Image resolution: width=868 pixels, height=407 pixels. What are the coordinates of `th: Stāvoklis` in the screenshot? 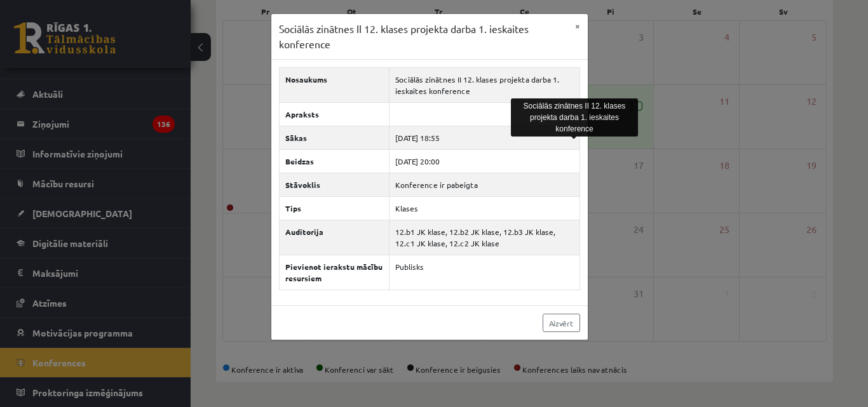 It's located at (334, 185).